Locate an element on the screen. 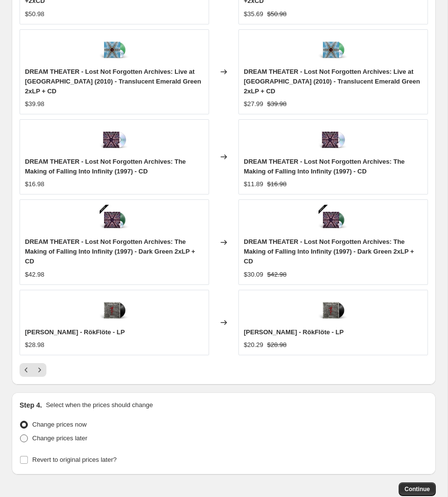 This screenshot has height=497, width=448. div: $35.69 is located at coordinates (253, 14).